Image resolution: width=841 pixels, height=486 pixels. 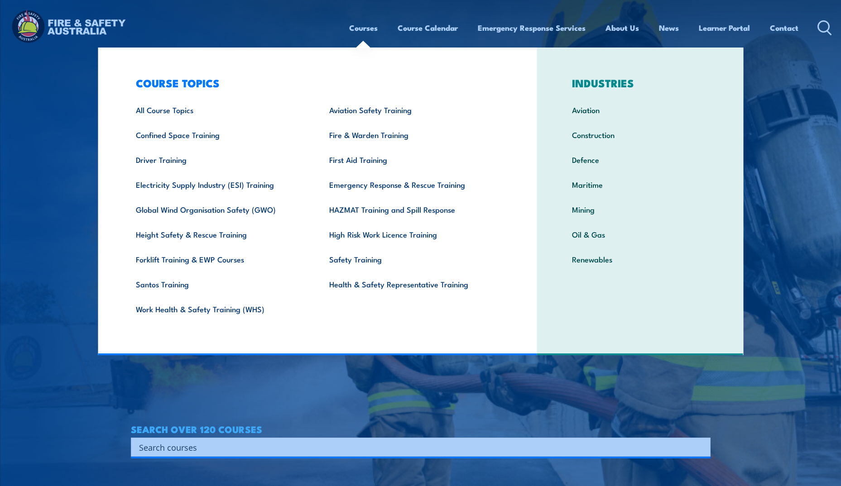 I want to click on a: Safety Training, so click(x=412, y=259).